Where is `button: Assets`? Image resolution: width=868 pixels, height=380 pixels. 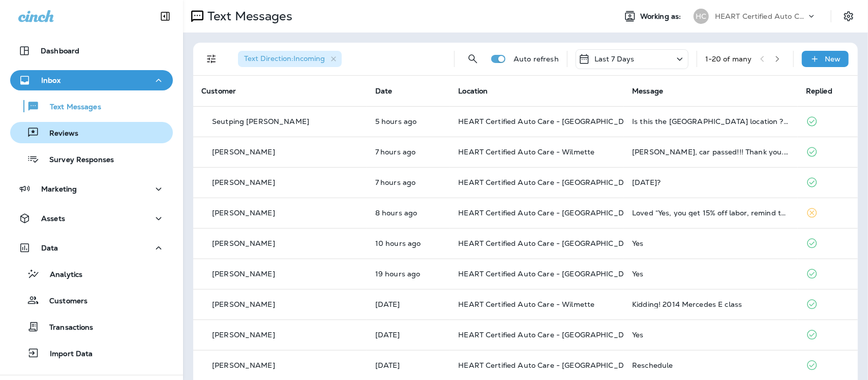 button: Assets is located at coordinates (92, 219).